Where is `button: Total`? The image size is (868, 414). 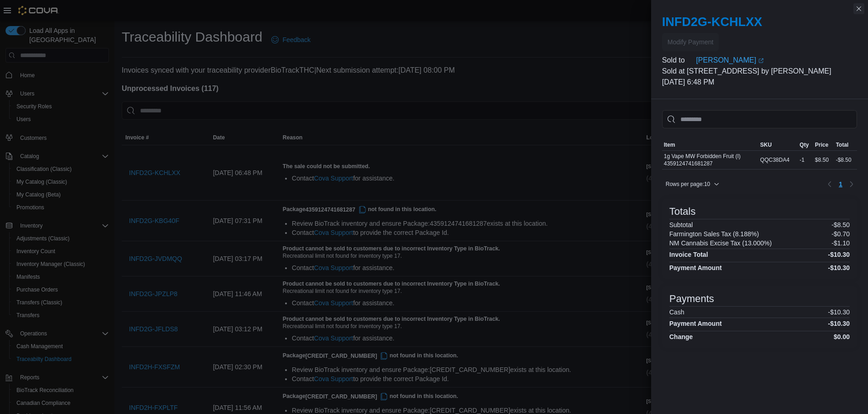 button: Total is located at coordinates (845, 145).